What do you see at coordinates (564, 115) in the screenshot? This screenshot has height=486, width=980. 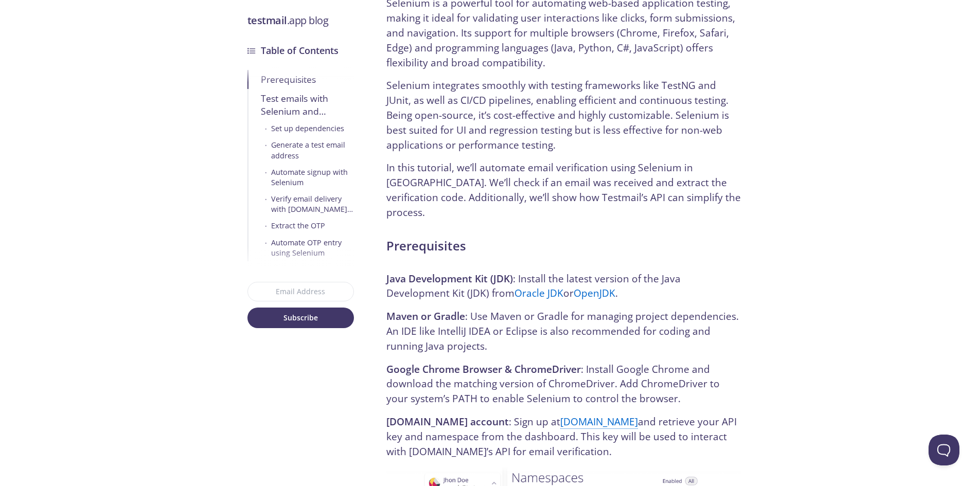 I see `p: Selenium integrates smoothly with testing frameworks like TestNG and JUnit, as well as CI/CD pipe...` at bounding box center [564, 115].